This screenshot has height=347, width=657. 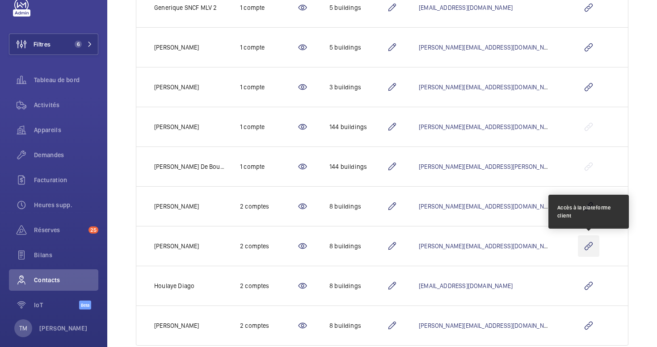 What do you see at coordinates (59, 230) in the screenshot?
I see `span: Réserves` at bounding box center [59, 230].